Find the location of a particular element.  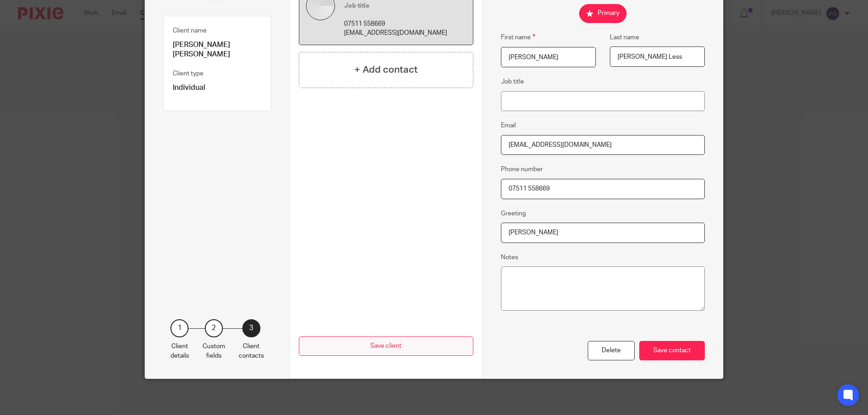

label: Client name is located at coordinates (189, 31).